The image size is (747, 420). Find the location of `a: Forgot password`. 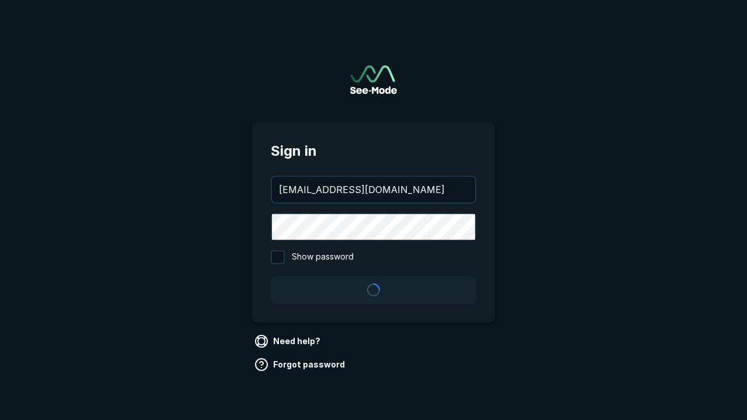

a: Forgot password is located at coordinates (300, 365).